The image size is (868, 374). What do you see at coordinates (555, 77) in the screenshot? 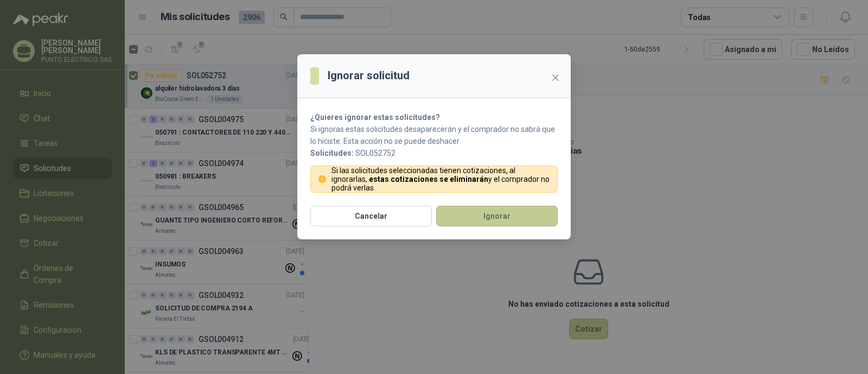
I see `span: close` at bounding box center [555, 77].